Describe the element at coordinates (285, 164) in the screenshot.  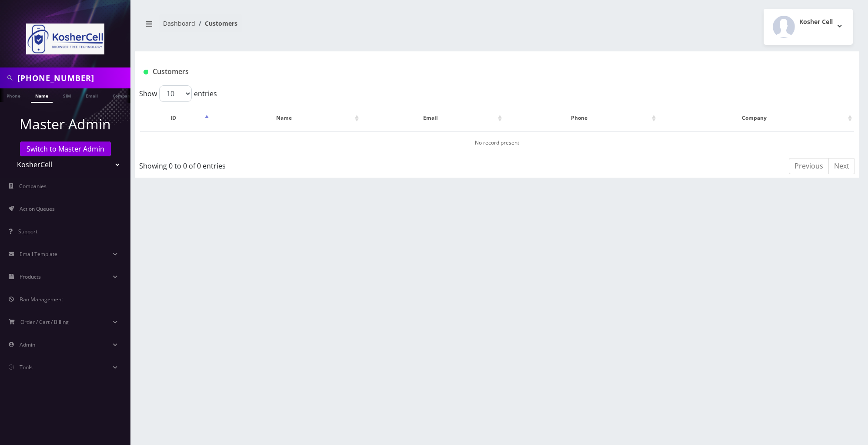
I see `div: Showing 0 to 0 of 0 entries` at that location.